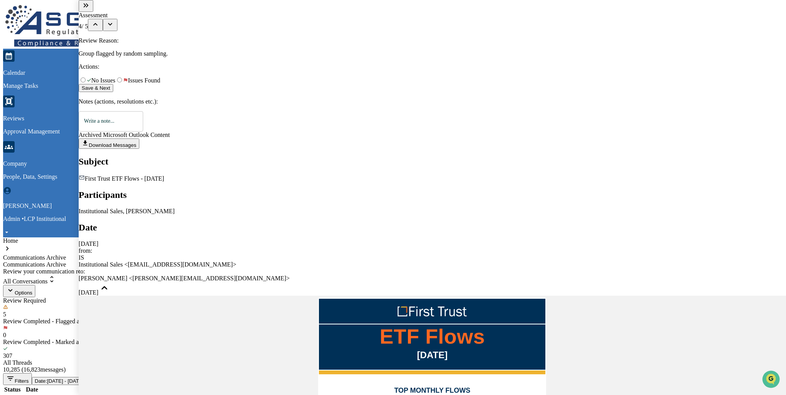 The height and width of the screenshot is (395, 786). I want to click on a: 🔎Data Lookup, so click(28, 155).